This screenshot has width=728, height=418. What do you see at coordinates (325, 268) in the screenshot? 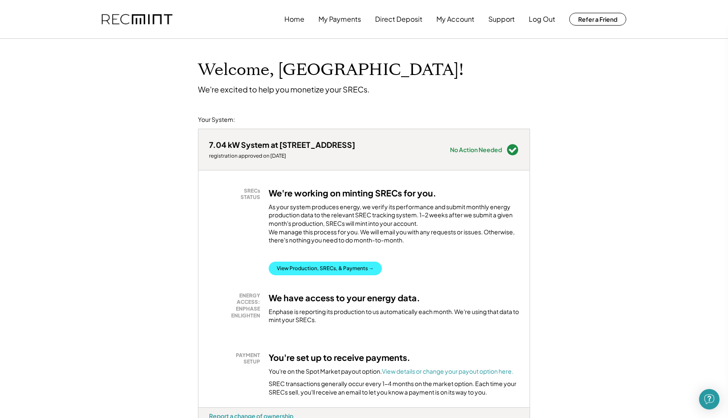
I see `button: View Production, SRECs, & Payments →` at bounding box center [325, 268].